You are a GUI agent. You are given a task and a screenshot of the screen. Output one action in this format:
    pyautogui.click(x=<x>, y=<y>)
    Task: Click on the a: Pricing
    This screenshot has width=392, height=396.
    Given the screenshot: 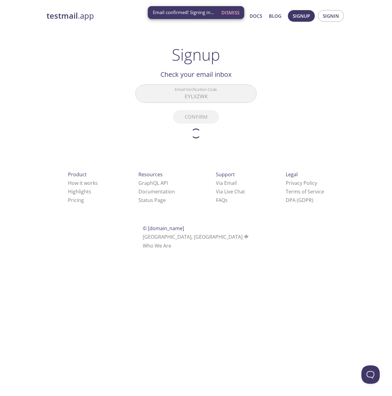 What is the action you would take?
    pyautogui.click(x=76, y=200)
    